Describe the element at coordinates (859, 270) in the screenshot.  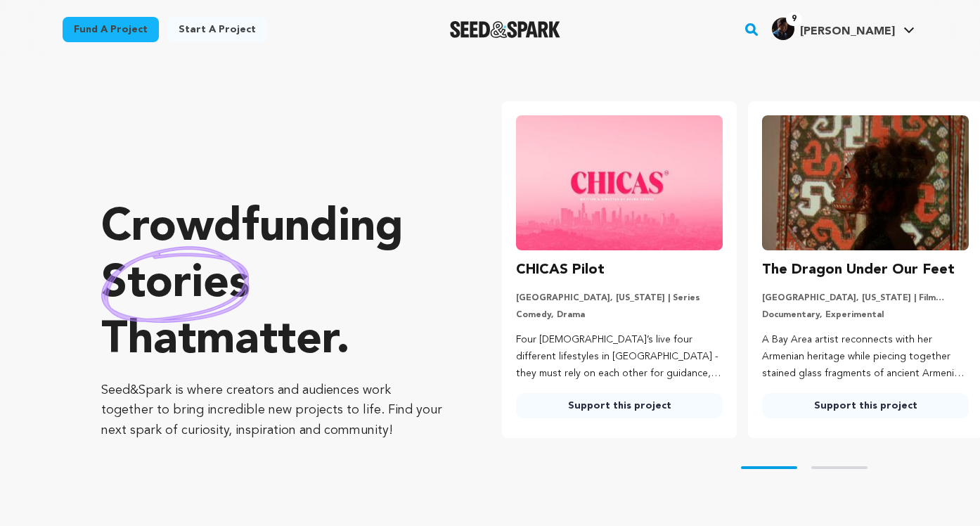
I see `h3: The Dragon Under Our Feet` at that location.